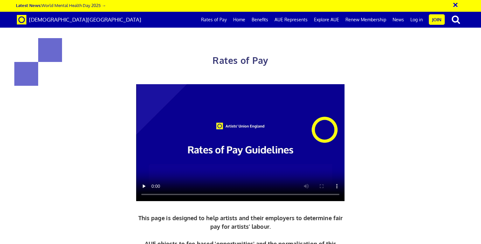 The image size is (481, 244). What do you see at coordinates (61, 5) in the screenshot?
I see `a: Latest News:World Mental Health Day 2025 →` at bounding box center [61, 5].